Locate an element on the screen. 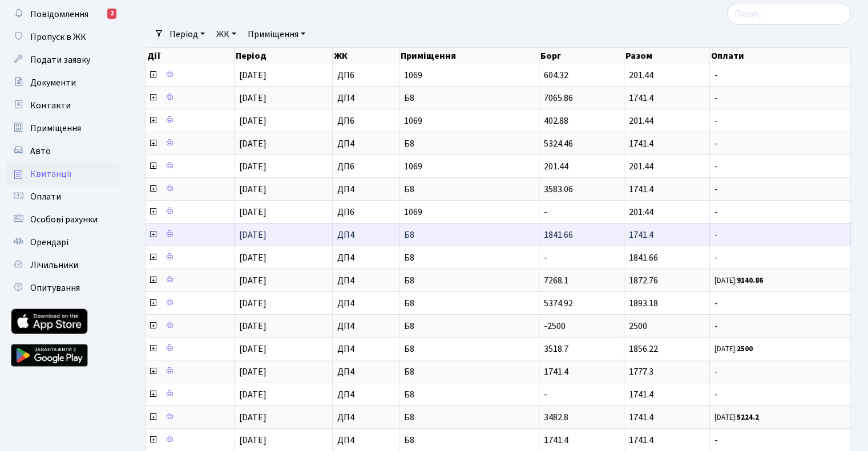 The width and height of the screenshot is (868, 451). span: Документи is located at coordinates (53, 82).